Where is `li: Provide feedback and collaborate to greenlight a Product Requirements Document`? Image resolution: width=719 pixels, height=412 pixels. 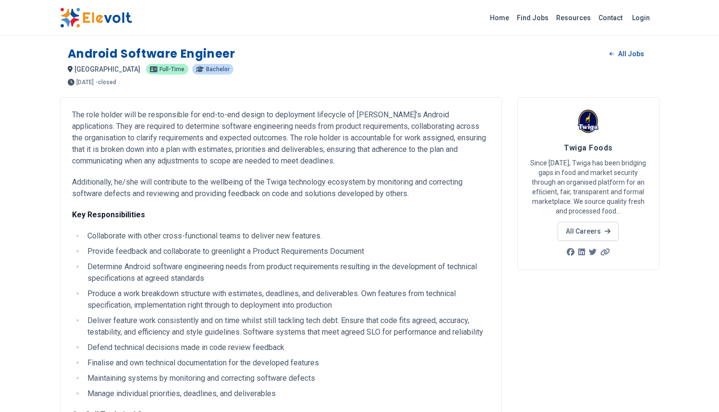 li: Provide feedback and collaborate to greenlight a Product Requirements Document is located at coordinates (287, 251).